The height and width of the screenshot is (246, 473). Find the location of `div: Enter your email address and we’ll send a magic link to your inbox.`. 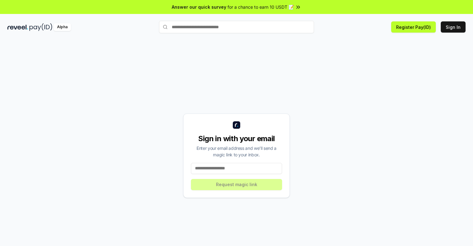

div: Enter your email address and we’ll send a magic link to your inbox. is located at coordinates (237, 151).